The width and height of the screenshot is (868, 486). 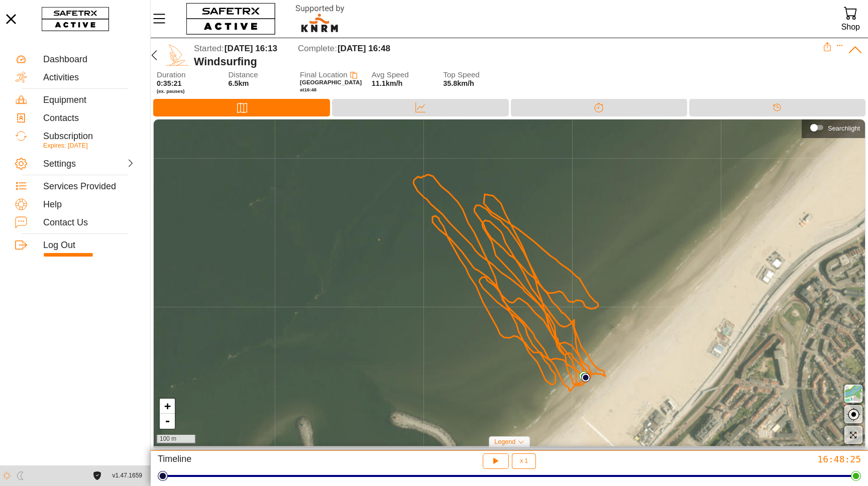 What do you see at coordinates (505, 442) in the screenshot?
I see `span: Legend` at bounding box center [505, 442].